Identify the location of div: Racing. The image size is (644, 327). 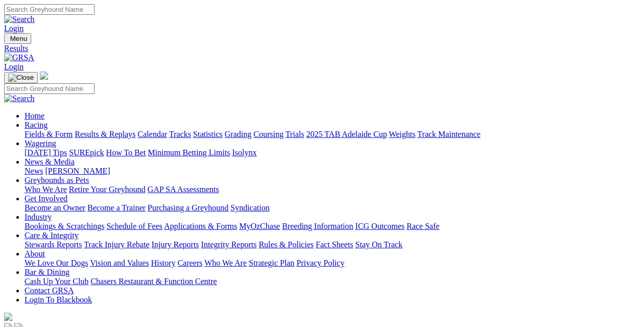
(332, 134).